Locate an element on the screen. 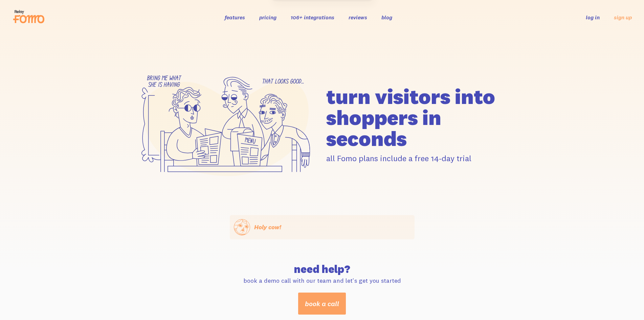 The height and width of the screenshot is (320, 644). a: book a call is located at coordinates (322, 303).